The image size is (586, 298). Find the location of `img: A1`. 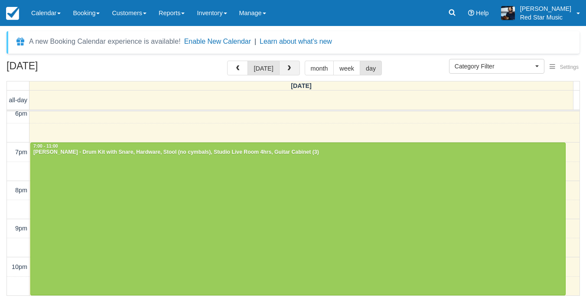

img: A1 is located at coordinates (508, 13).